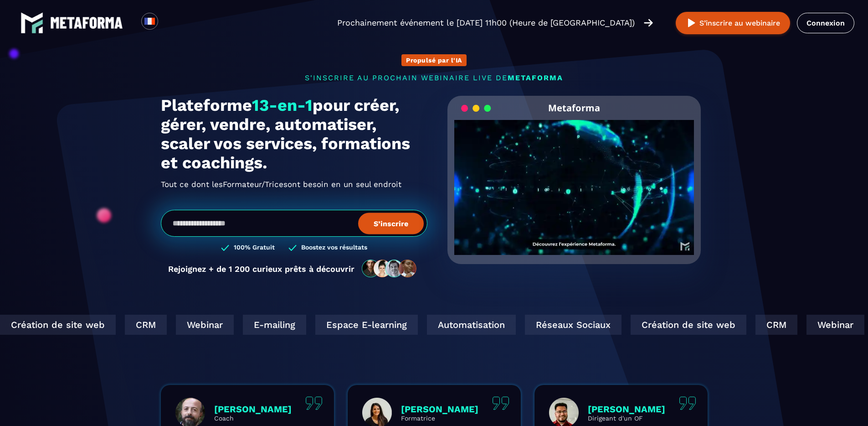 This screenshot has width=868, height=426. I want to click on img: community-people, so click(390, 269).